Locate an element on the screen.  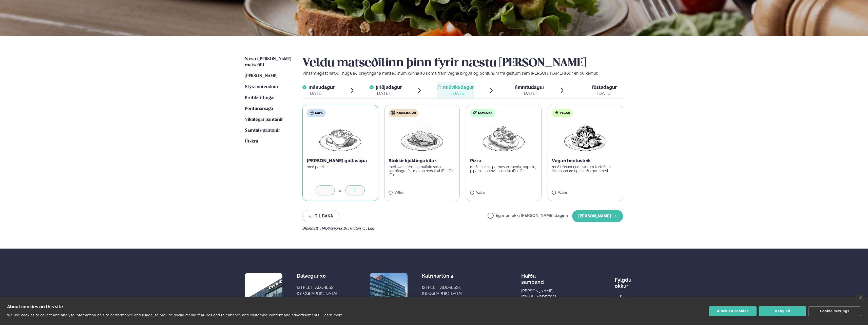
a: Learn more is located at coordinates (333, 315).